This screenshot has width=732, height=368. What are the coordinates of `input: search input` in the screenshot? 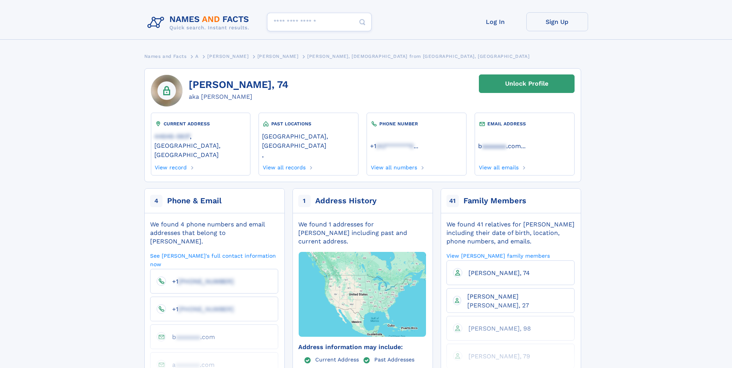 It's located at (319, 22).